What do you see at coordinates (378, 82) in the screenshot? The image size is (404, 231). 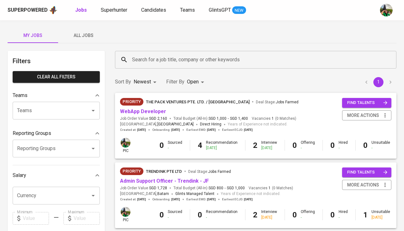 I see `nav: pagination navigation` at bounding box center [378, 82].